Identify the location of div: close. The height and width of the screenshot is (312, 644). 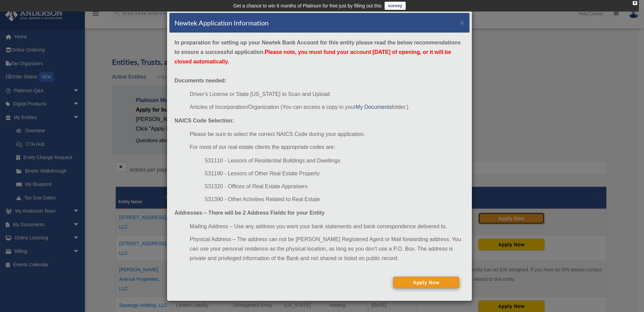
(635, 3).